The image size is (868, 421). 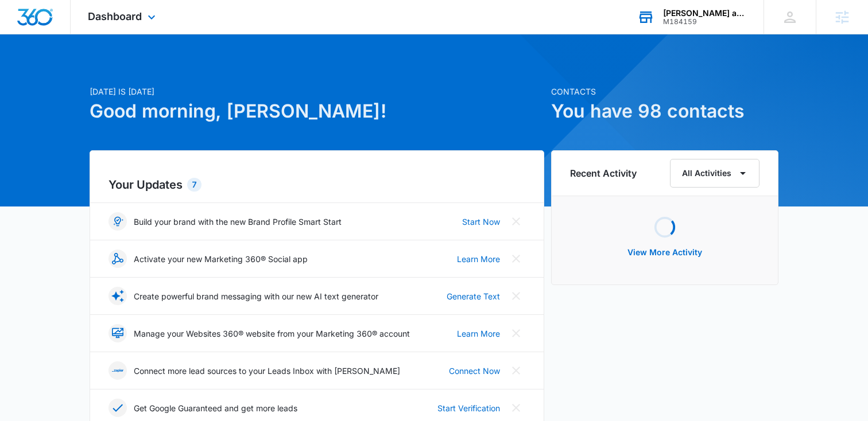 I want to click on a: Start Now, so click(x=481, y=221).